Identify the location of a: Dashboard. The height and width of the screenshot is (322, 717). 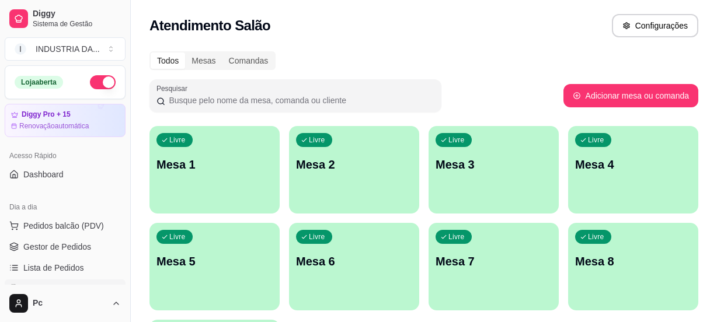
(65, 175).